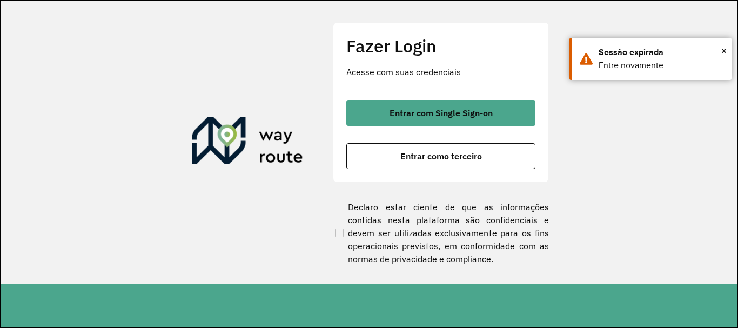 The height and width of the screenshot is (328, 738). I want to click on img: Roteirizador AmbevTech, so click(248, 143).